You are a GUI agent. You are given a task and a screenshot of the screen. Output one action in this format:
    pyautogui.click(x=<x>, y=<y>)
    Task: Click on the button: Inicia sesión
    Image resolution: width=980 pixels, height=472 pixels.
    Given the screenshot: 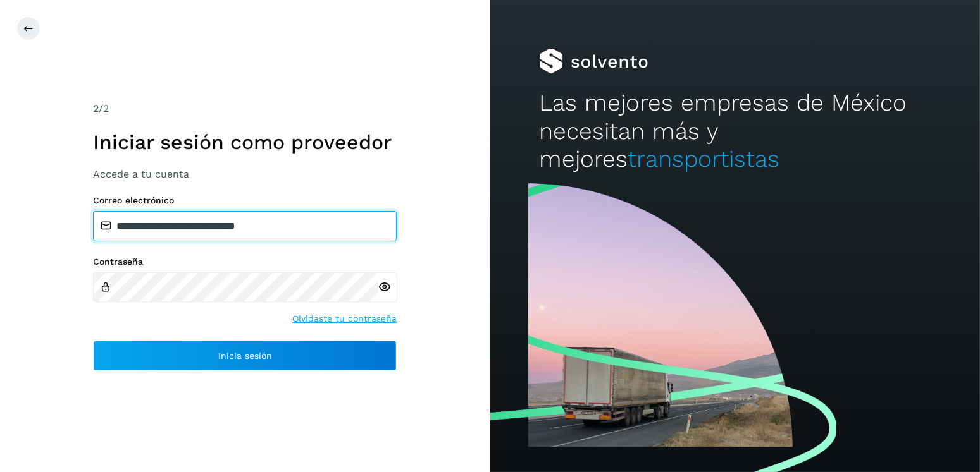 What is the action you would take?
    pyautogui.click(x=245, y=356)
    